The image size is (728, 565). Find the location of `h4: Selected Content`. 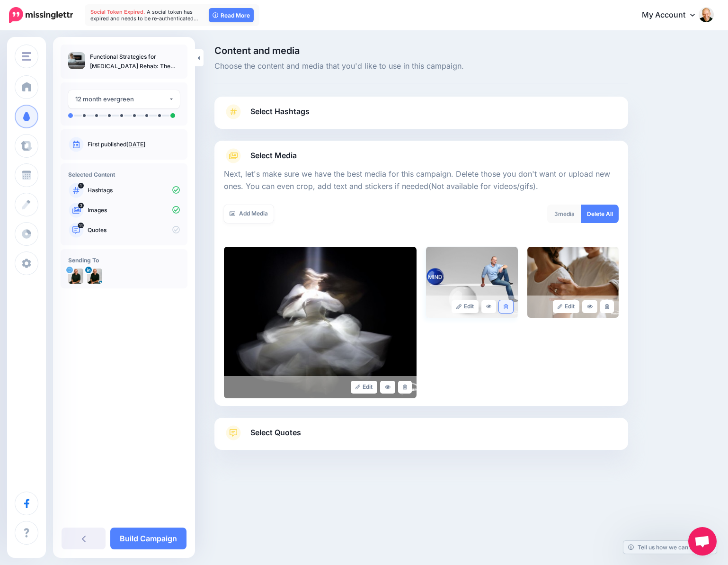

h4: Selected Content is located at coordinates (124, 174).